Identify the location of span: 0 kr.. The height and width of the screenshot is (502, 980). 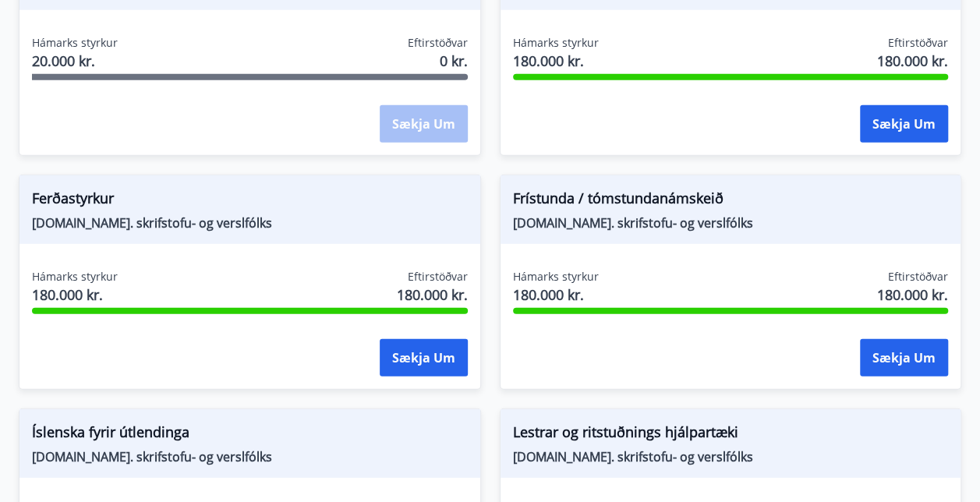
(454, 61).